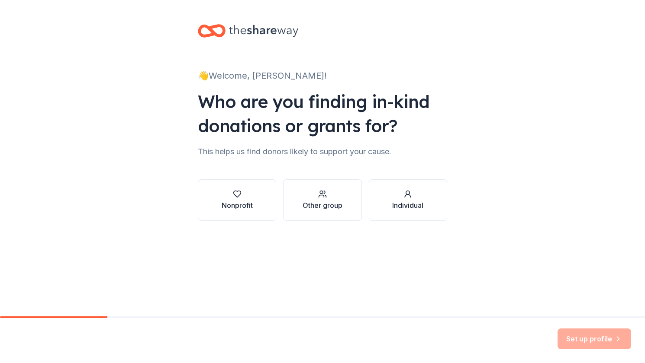  Describe the element at coordinates (322, 114) in the screenshot. I see `div: Who are you finding in-kind donations or grants for?` at that location.